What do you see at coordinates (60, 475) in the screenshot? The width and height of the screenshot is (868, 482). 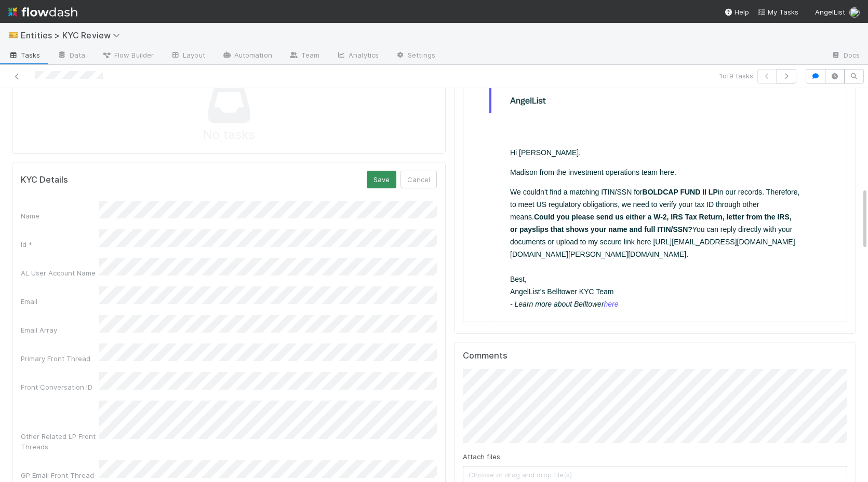 I see `div: GP Email Front Thread` at bounding box center [60, 475].